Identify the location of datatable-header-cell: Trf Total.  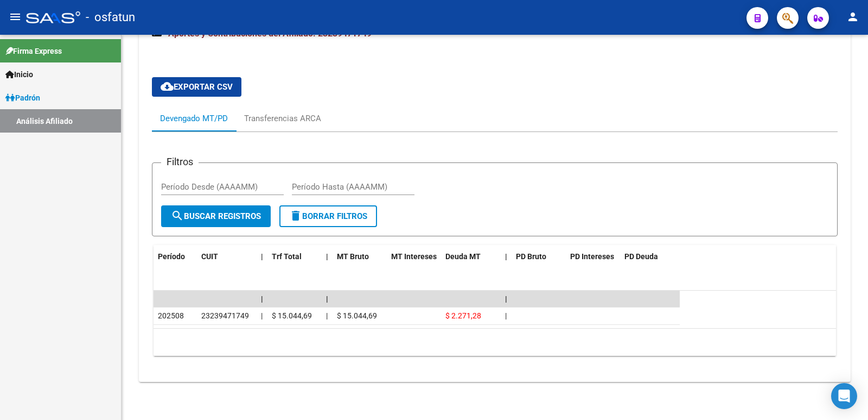
(294, 256).